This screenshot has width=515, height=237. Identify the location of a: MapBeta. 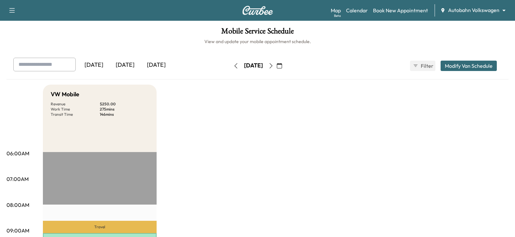
(336, 10).